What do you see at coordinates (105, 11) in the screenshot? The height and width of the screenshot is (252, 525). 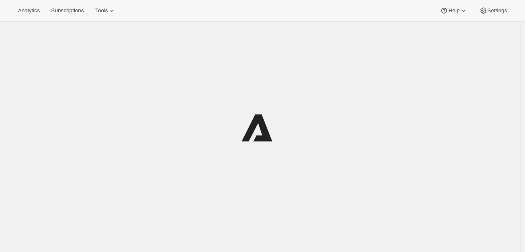 I see `button: Tools` at bounding box center [105, 11].